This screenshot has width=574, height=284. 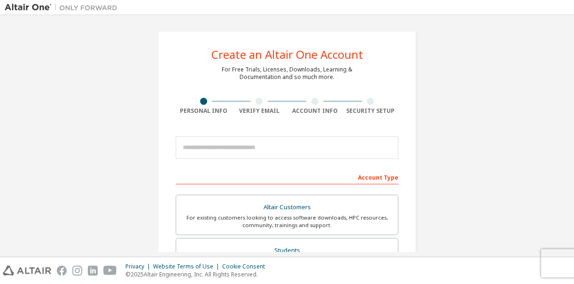 I want to click on img: altair_logo.svg, so click(x=27, y=270).